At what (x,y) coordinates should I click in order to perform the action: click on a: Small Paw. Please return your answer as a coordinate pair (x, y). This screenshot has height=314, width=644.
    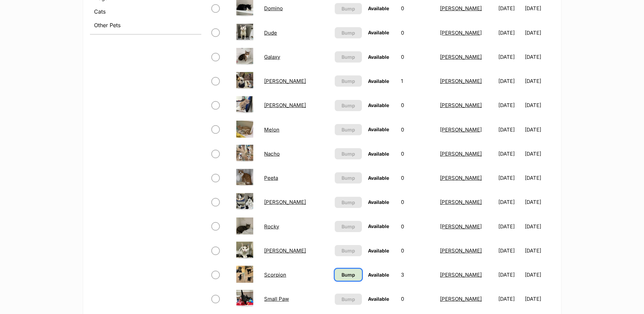
    Looking at the image, I should click on (276, 299).